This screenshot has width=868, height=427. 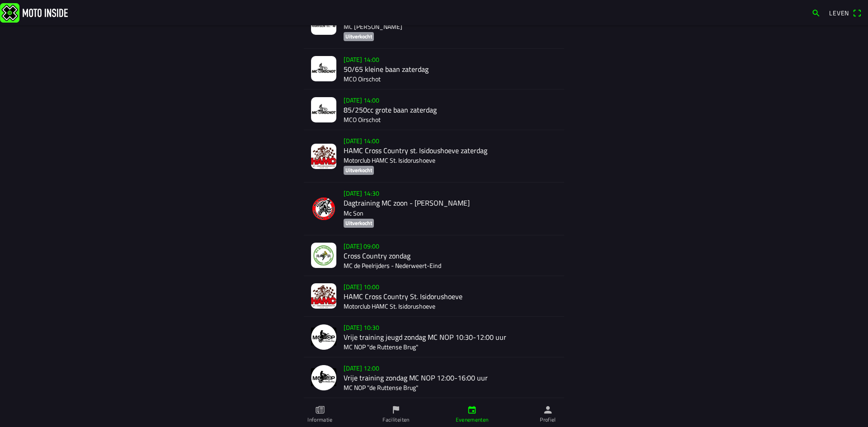 What do you see at coordinates (324, 209) in the screenshot?
I see `img: sfRBxcGZmvZ0K6QUyq9TbY0sbKJYVDoKWVN9jkDZ.png` at bounding box center [324, 209].